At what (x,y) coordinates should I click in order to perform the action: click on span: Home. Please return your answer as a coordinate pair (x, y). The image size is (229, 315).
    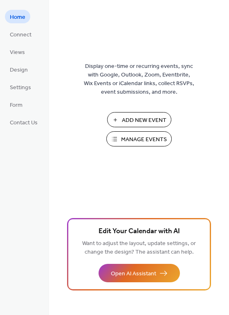
    Looking at the image, I should click on (18, 17).